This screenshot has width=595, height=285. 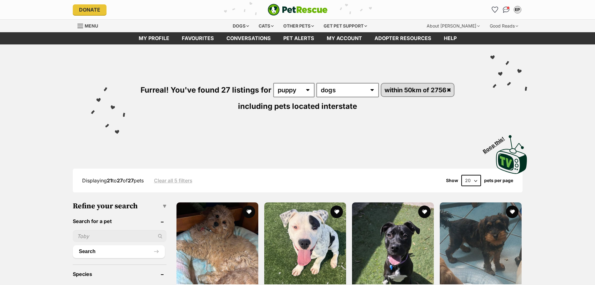 I want to click on a: My profile, so click(x=154, y=38).